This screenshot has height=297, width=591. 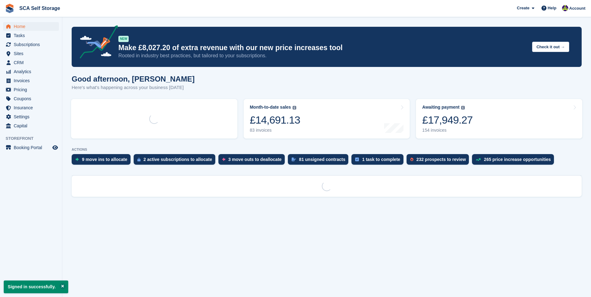 I want to click on img: active_subscription_to_allocate_icon-d502201f5373d7db506a760aba3b589e785aa758c864c3986d89f69b8ff3..., so click(x=139, y=160).